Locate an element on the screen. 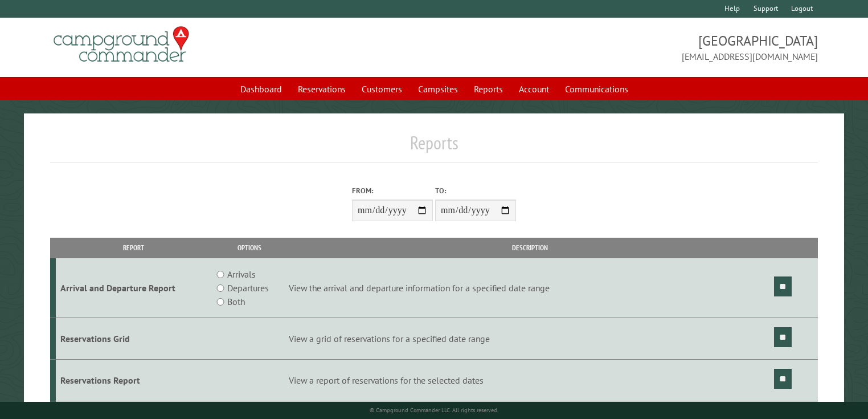 The width and height of the screenshot is (868, 419). small: © Campground Commander LLC. All rights reserved. is located at coordinates (434, 410).